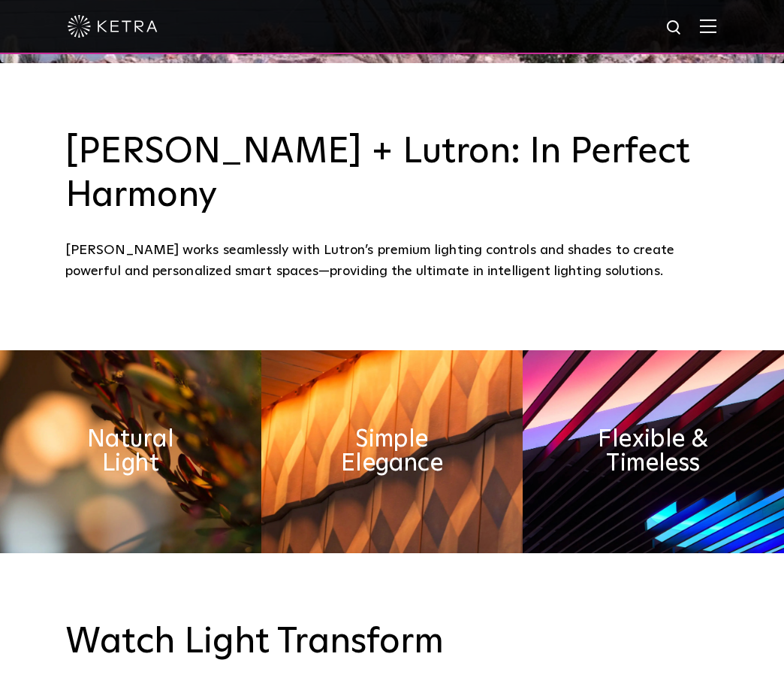 Image resolution: width=784 pixels, height=690 pixels. I want to click on img: ketra-logo-2019-white, so click(113, 26).